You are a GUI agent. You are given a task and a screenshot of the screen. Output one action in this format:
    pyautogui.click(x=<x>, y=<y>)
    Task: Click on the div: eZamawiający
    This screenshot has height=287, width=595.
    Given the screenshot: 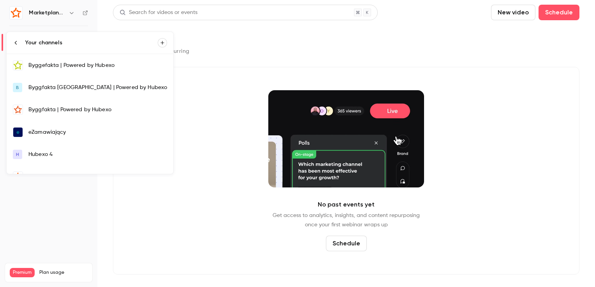 What is the action you would take?
    pyautogui.click(x=98, y=132)
    